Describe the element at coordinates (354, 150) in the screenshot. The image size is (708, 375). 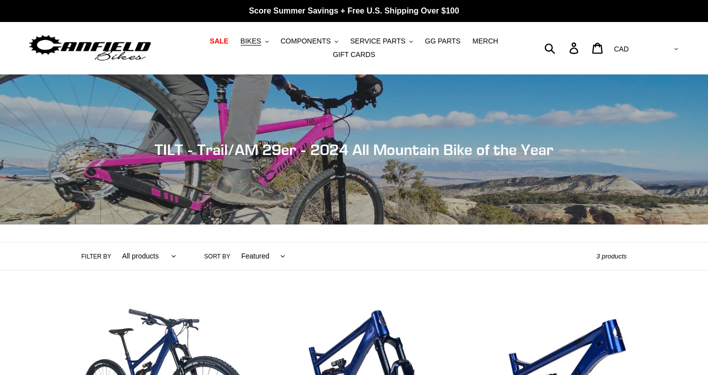
I see `span: TILT - Trail/AM 29er - 2024 All Mountain Bike of the Year` at that location.